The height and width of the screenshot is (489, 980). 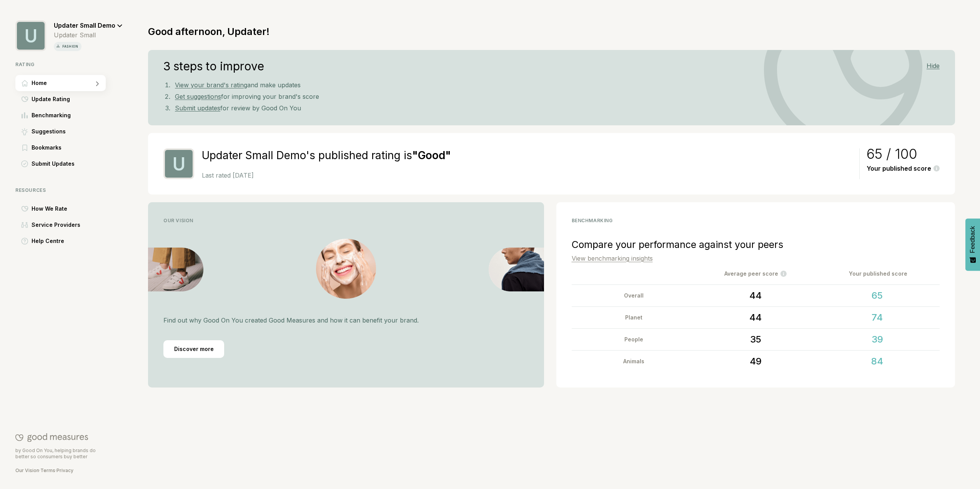 What do you see at coordinates (25, 116) in the screenshot?
I see `img: Benchmarking` at bounding box center [25, 116].